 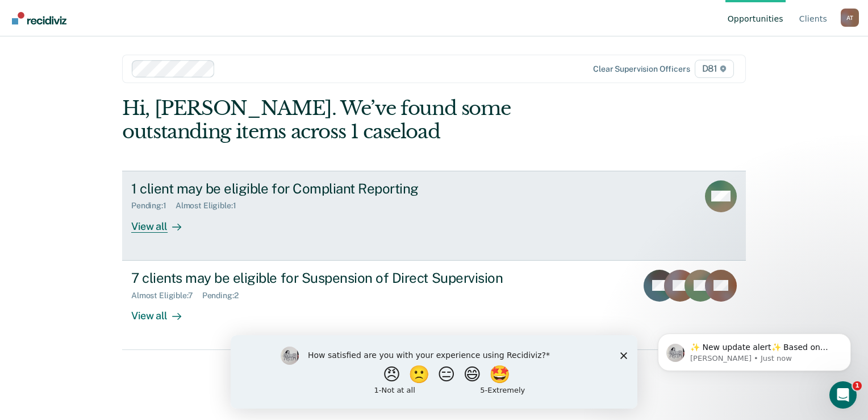 What do you see at coordinates (393, 21) in the screenshot?
I see `div: Close survey` at bounding box center [393, 21].